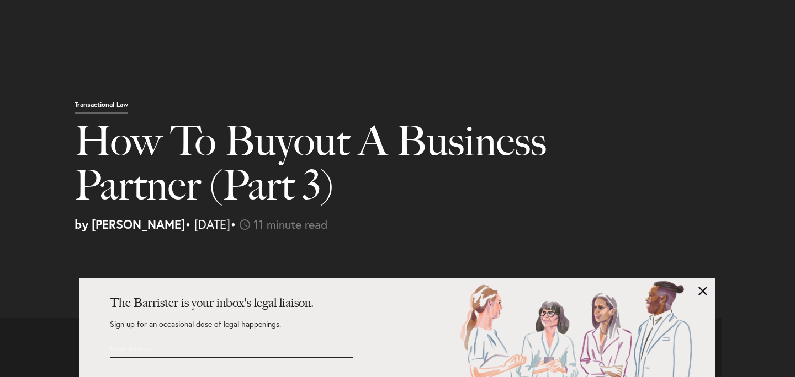 This screenshot has height=377, width=795. What do you see at coordinates (244, 225) in the screenshot?
I see `img: icon-time-light.svg` at bounding box center [244, 225].